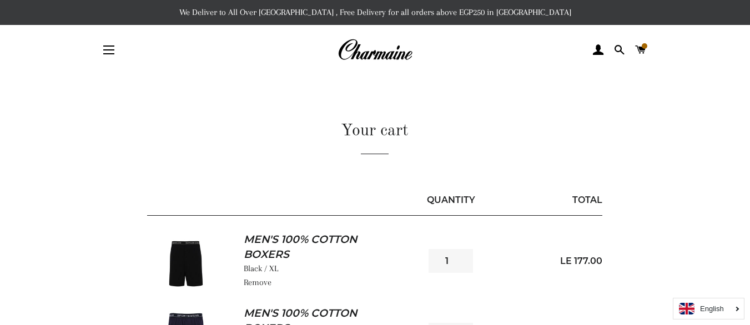 The height and width of the screenshot is (325, 750). I want to click on i: English, so click(711, 309).